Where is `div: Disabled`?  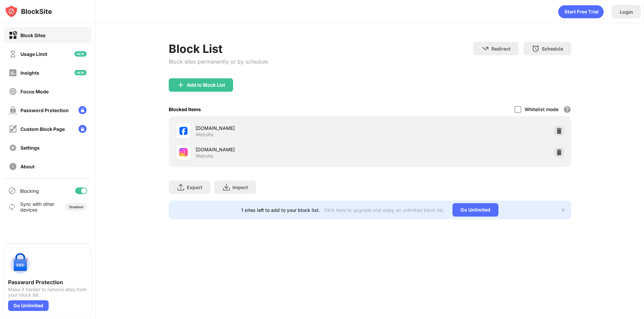 div: Disabled is located at coordinates (76, 207).